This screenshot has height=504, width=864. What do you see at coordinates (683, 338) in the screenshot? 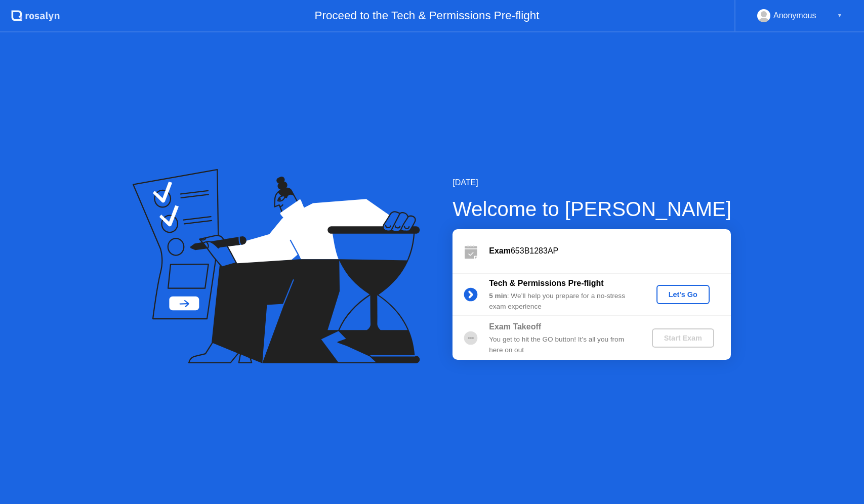
I see `button: Start Exam` at bounding box center [683, 338].